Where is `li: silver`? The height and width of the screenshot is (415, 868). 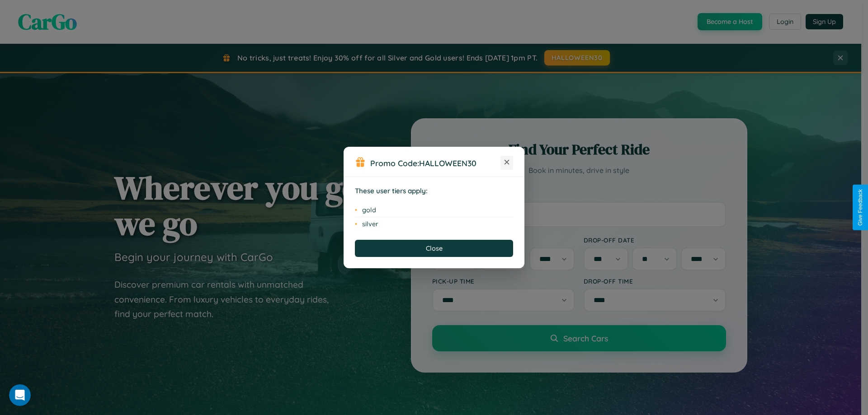 li: silver is located at coordinates (434, 224).